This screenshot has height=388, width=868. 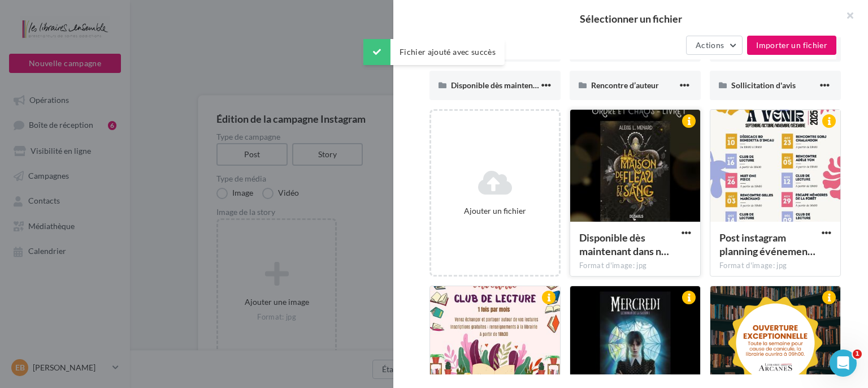 I want to click on span: 1, so click(x=858, y=354).